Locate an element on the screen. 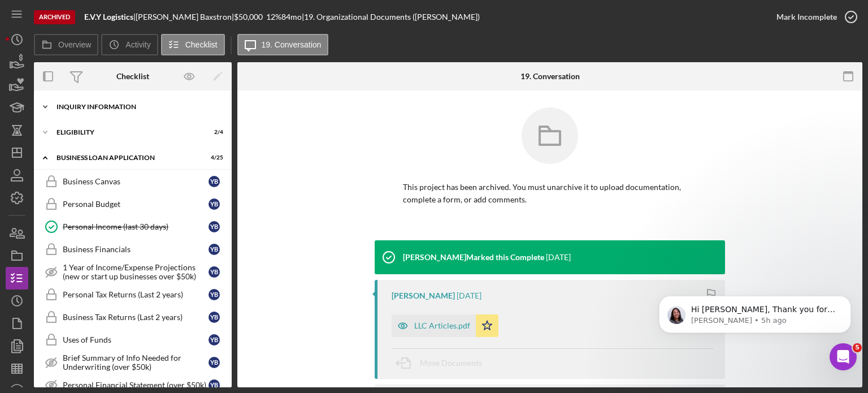  div: Personal Income (last 30 days) is located at coordinates (136, 227).